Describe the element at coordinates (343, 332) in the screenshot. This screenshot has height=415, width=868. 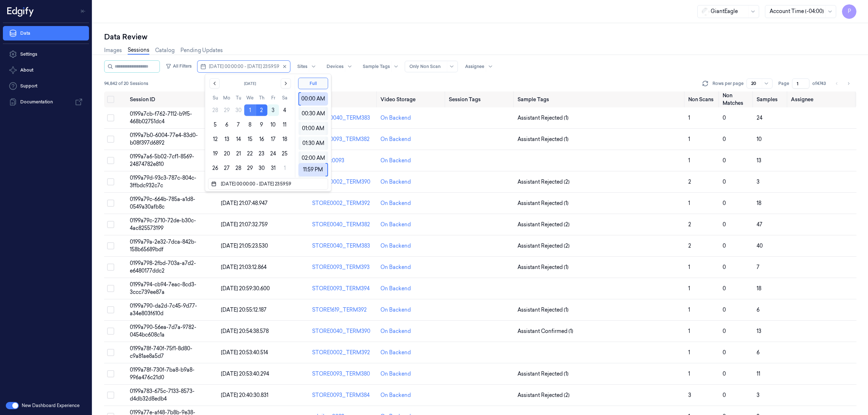
I see `div: STORE0040_TERM390` at that location.